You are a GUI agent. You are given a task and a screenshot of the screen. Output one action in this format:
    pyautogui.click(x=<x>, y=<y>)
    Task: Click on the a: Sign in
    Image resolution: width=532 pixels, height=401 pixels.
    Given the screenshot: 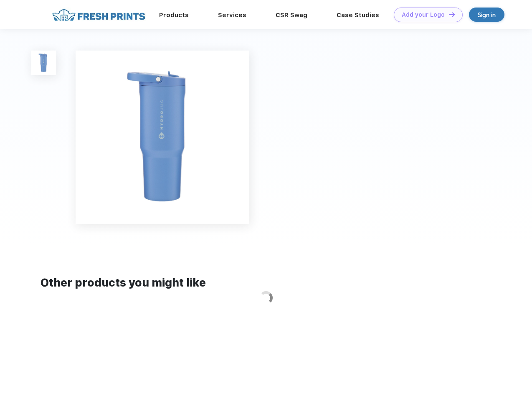 What is the action you would take?
    pyautogui.click(x=487, y=14)
    